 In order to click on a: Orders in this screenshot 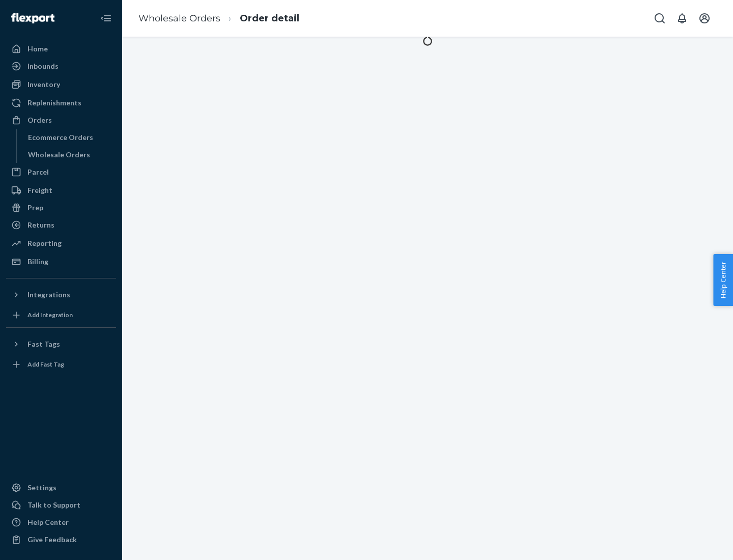, I will do `click(61, 120)`.